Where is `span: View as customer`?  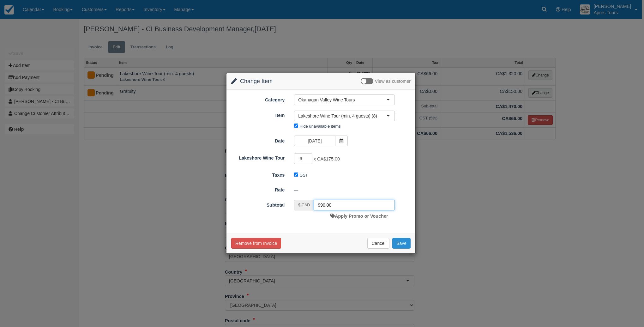 span: View as customer is located at coordinates (392, 82).